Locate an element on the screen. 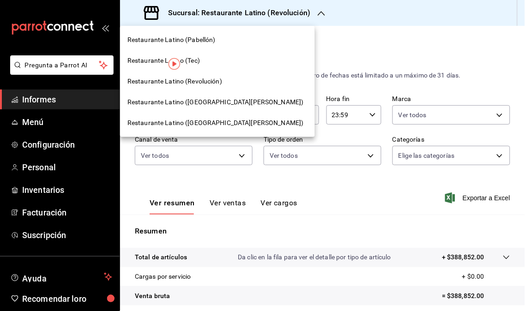  font: Restaurante Latino (Pabellón) is located at coordinates (171, 40).